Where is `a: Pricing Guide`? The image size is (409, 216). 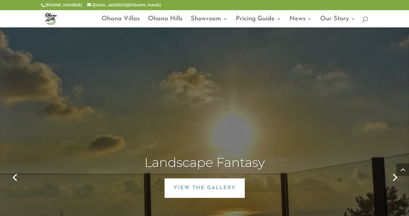
a: Pricing Guide is located at coordinates (258, 22).